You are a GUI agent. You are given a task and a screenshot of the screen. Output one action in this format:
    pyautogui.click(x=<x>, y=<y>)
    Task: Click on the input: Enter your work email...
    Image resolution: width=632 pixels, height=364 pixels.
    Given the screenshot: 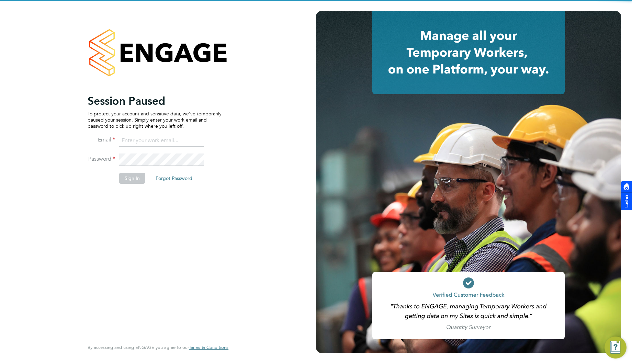 What is the action you would take?
    pyautogui.click(x=161, y=141)
    